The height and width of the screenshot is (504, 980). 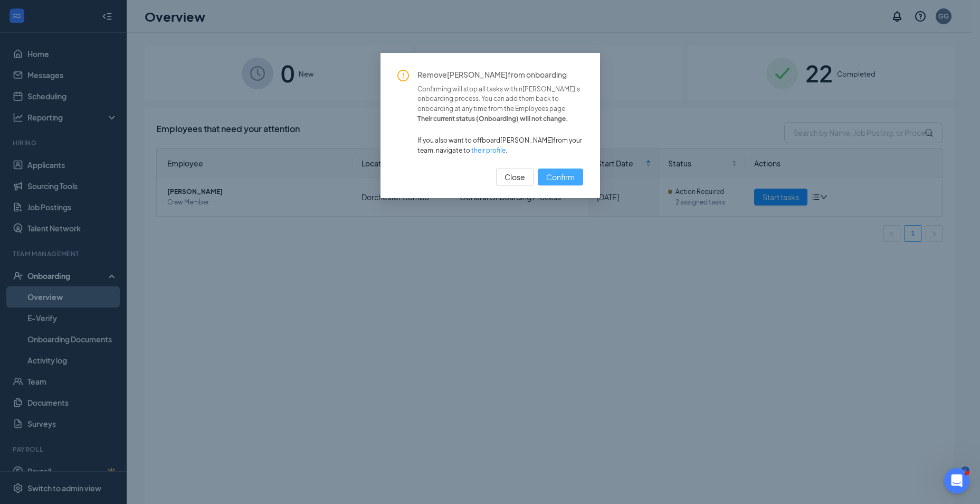 What do you see at coordinates (561, 177) in the screenshot?
I see `span: Confirm` at bounding box center [561, 177].